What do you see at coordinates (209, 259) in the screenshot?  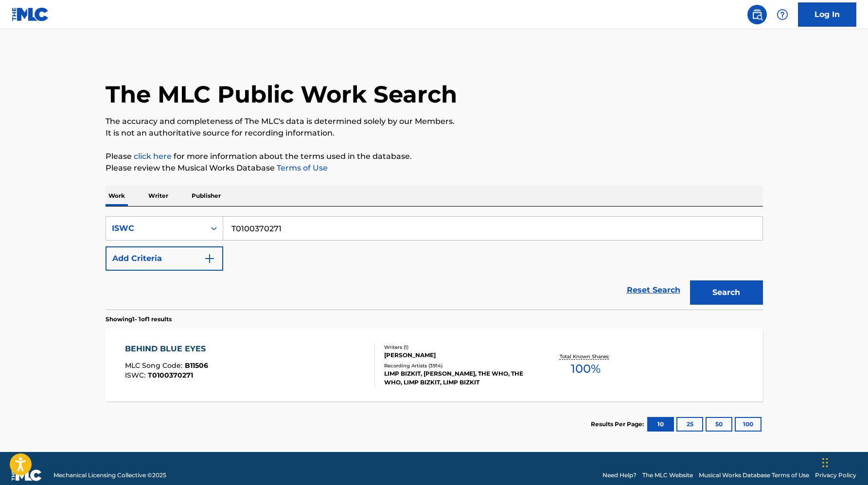 I see `img: 9d2ae6d4665cec9f34b9.svg` at bounding box center [209, 259].